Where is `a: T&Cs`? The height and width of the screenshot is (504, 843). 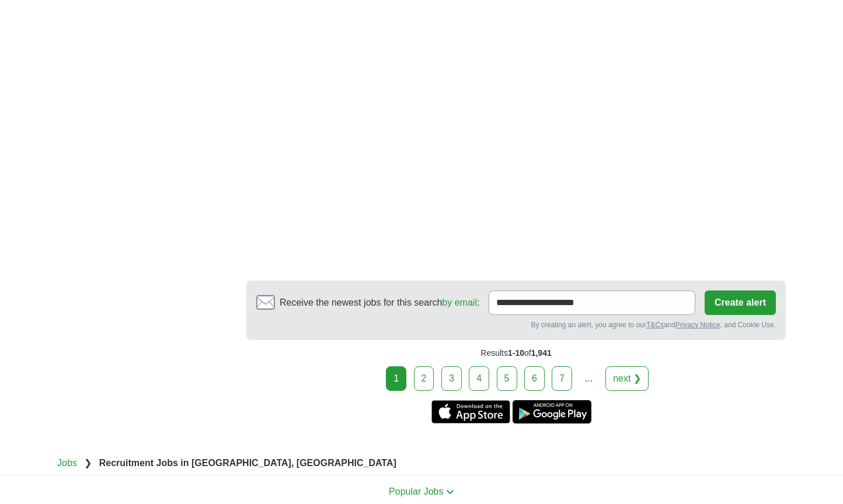 a: T&Cs is located at coordinates (655, 325).